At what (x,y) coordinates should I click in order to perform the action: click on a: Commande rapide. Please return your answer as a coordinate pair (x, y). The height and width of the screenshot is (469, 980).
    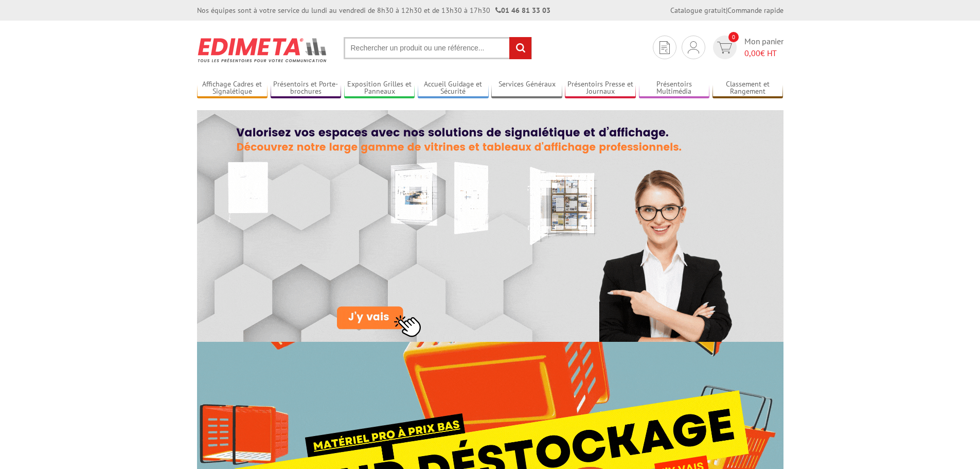
    Looking at the image, I should click on (755, 11).